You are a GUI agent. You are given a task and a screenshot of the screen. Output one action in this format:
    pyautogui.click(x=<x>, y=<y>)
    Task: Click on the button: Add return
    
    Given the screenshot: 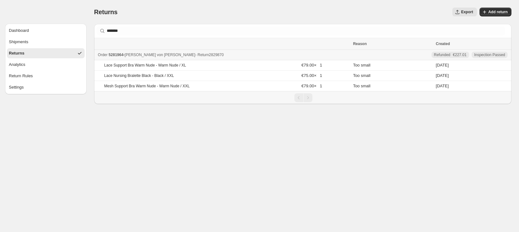 What is the action you would take?
    pyautogui.click(x=495, y=12)
    